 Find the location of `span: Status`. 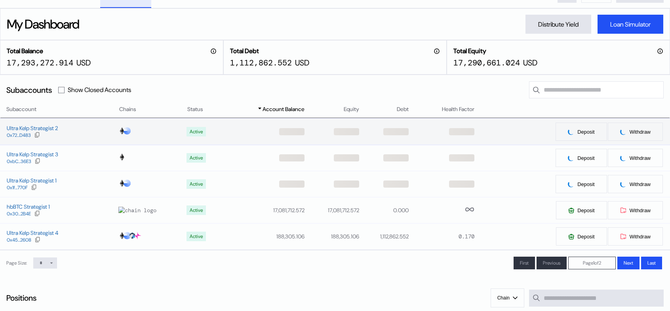

span: Status is located at coordinates (195, 109).